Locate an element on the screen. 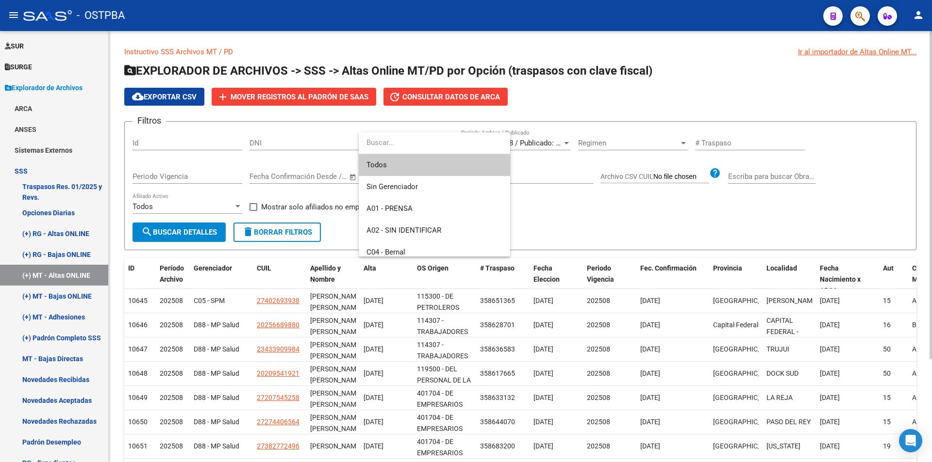 The image size is (932, 462). span: C04 - Bernal is located at coordinates (386, 252).